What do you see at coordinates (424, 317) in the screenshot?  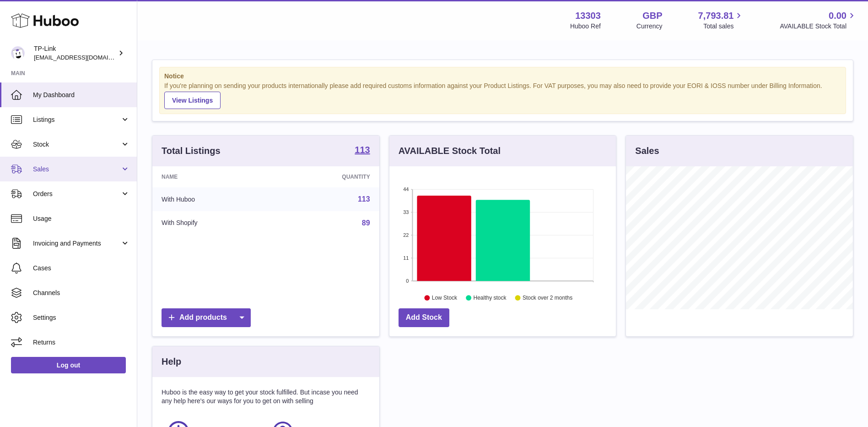 I see `a: Add Stock` at bounding box center [424, 317].